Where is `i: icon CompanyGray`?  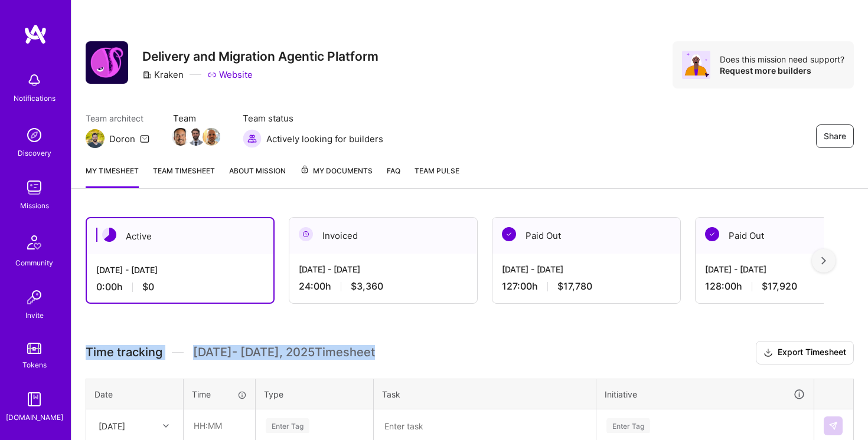 i: icon CompanyGray is located at coordinates (147, 75).